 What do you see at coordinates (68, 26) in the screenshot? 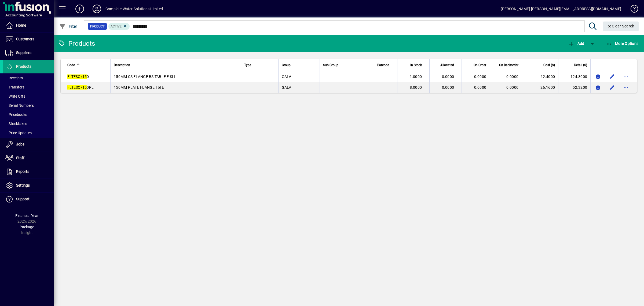
I see `button: Filter` at bounding box center [68, 26].